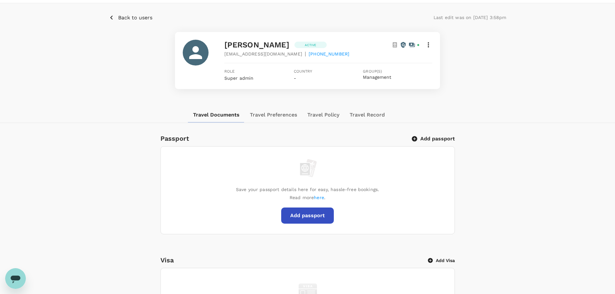 This screenshot has width=615, height=294. I want to click on span: Super admin, so click(239, 78).